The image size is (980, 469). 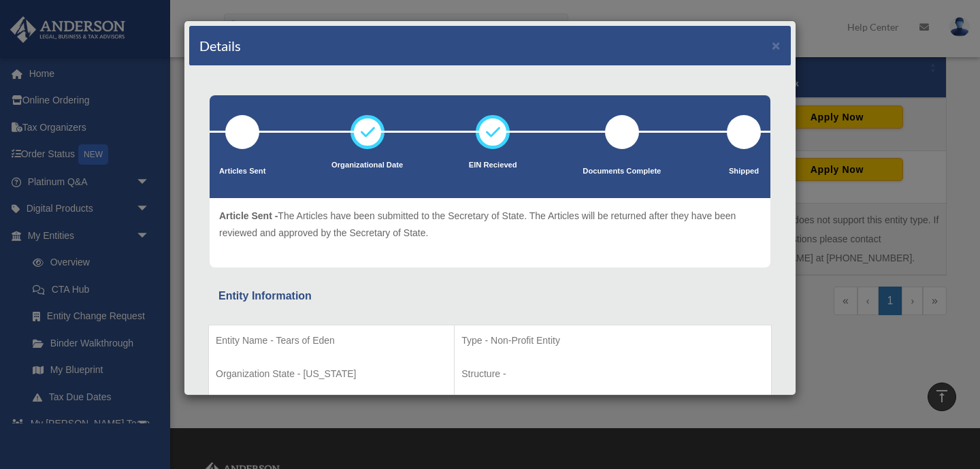 I want to click on p: Entity Name - Tears of Eden, so click(x=331, y=340).